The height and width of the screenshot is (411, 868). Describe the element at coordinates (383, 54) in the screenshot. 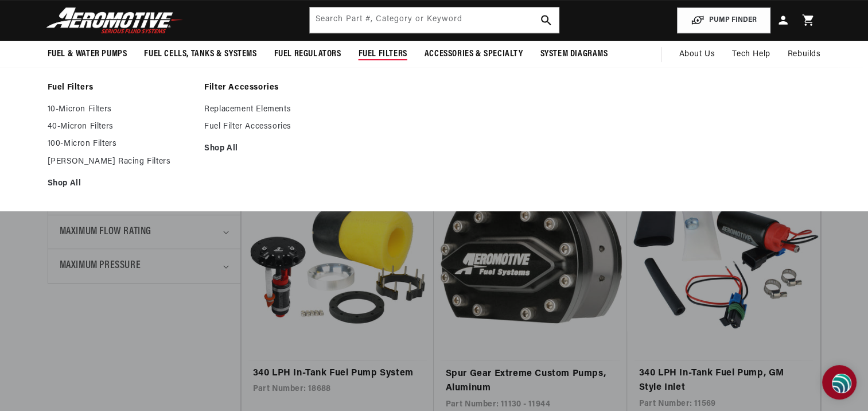

I see `summary: Fuel Filters` at that location.